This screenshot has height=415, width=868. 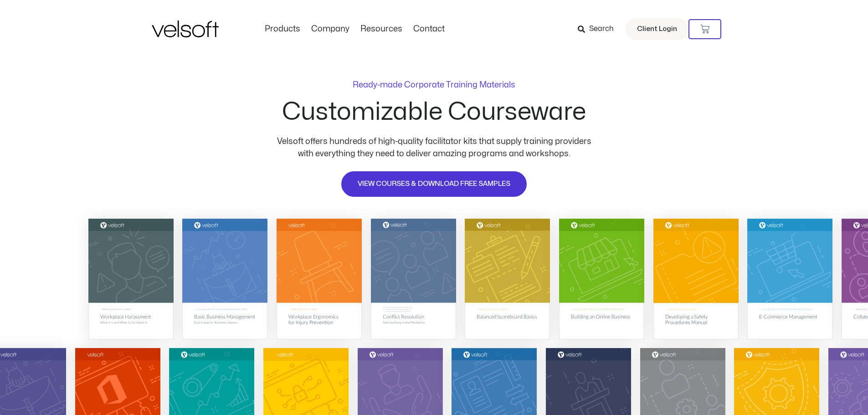 I want to click on a: CompanyMenu Toggle, so click(x=330, y=29).